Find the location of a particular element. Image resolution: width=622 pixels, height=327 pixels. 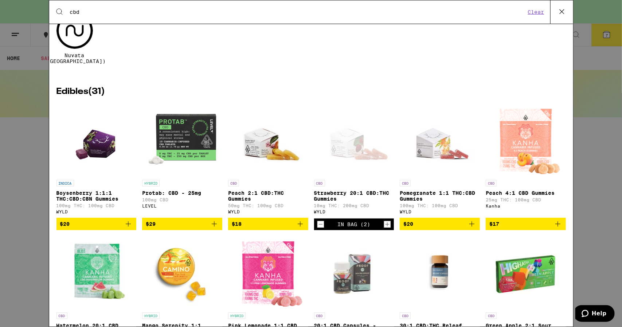

img: Kanha - Watermelon 20:1 CBD Gummies is located at coordinates (96, 273).